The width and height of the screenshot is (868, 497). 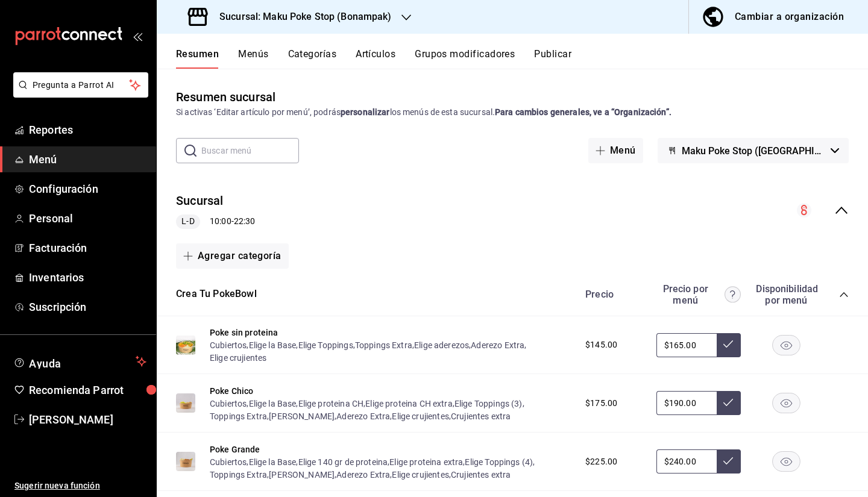 What do you see at coordinates (612, 294) in the screenshot?
I see `div: Precio` at bounding box center [612, 294].